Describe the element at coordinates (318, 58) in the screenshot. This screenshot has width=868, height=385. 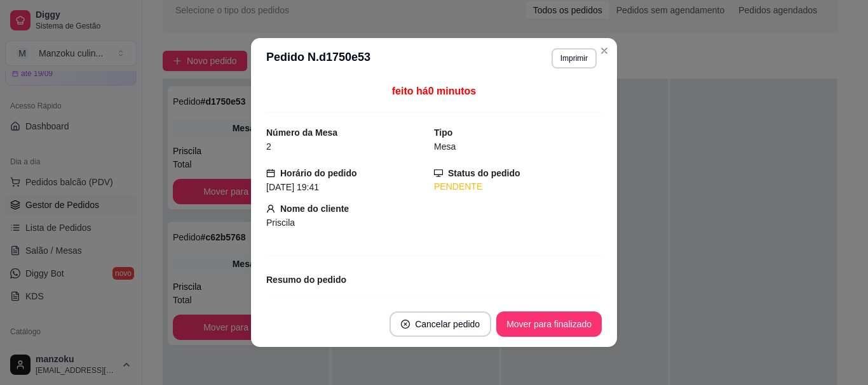
I see `h3: Pedido N. d1750e53` at that location.